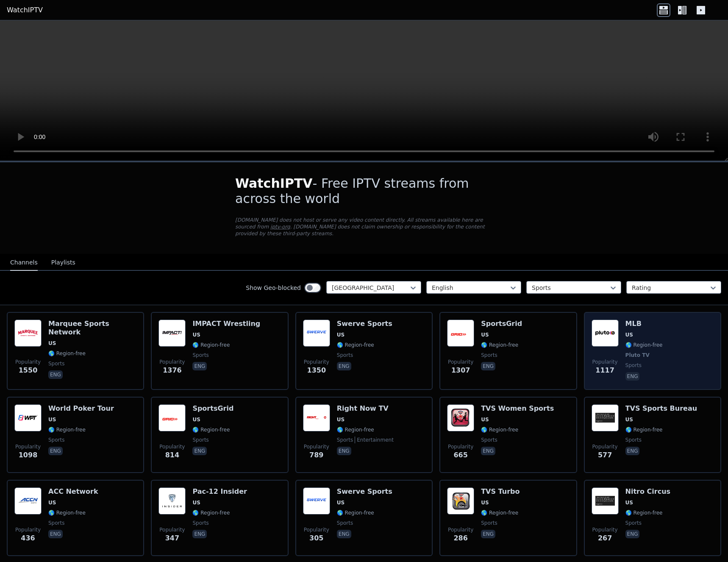 This screenshot has width=728, height=562. Describe the element at coordinates (461, 371) in the screenshot. I see `span: 1307` at that location.